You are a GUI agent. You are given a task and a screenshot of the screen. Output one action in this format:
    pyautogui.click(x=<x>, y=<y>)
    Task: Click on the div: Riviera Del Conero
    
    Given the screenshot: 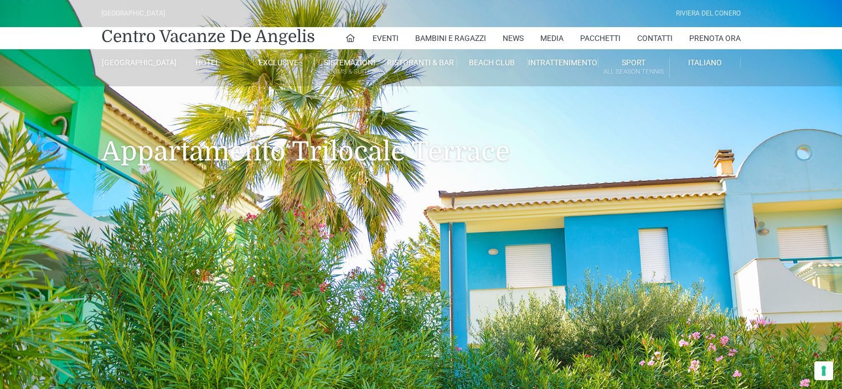 What is the action you would take?
    pyautogui.click(x=708, y=13)
    